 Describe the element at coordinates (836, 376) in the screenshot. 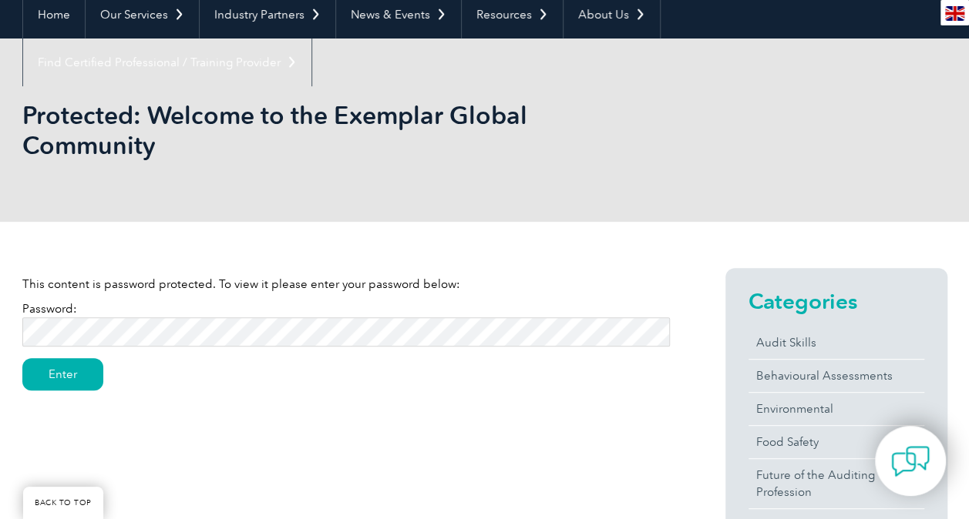

I see `a: Behavioural Assessments` at that location.